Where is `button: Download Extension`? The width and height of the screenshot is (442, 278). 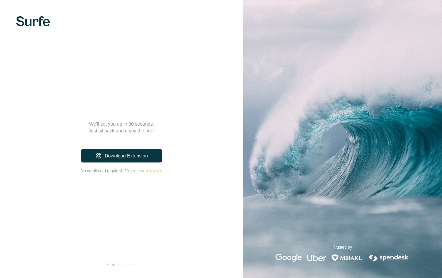
button: Download Extension is located at coordinates (122, 156).